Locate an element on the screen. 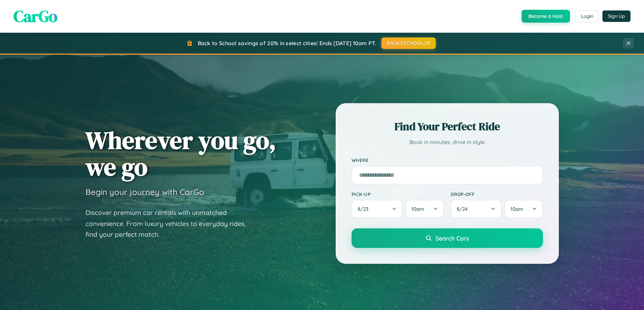  span: 8 / 23 is located at coordinates (365, 209).